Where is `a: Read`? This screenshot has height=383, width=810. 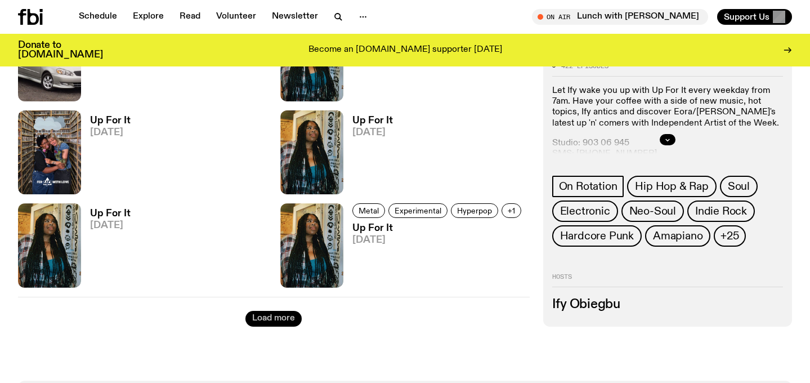
a: Read is located at coordinates (190, 17).